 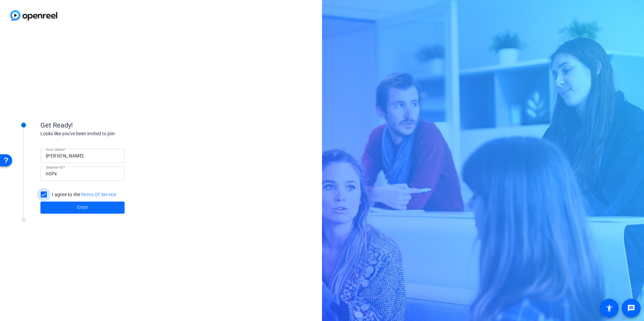 I want to click on span: Enter, so click(x=83, y=207).